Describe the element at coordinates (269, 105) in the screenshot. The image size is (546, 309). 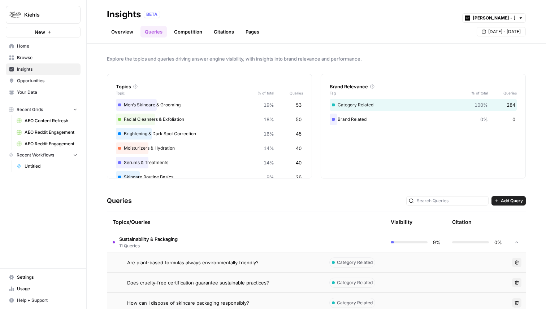
I see `span: 19%` at that location.